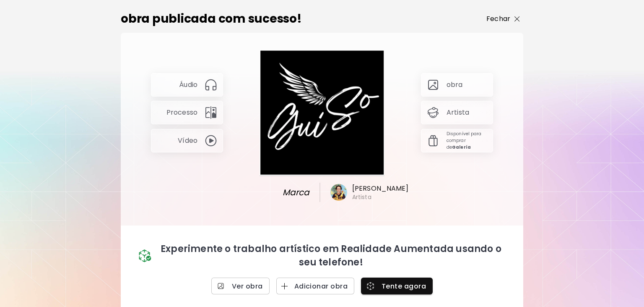  I want to click on p: Artista, so click(458, 113).